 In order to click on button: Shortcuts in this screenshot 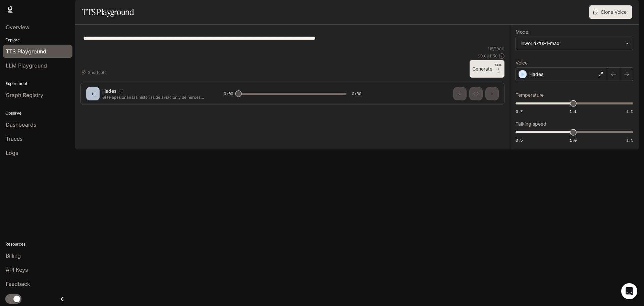, I will do `click(95, 72)`.